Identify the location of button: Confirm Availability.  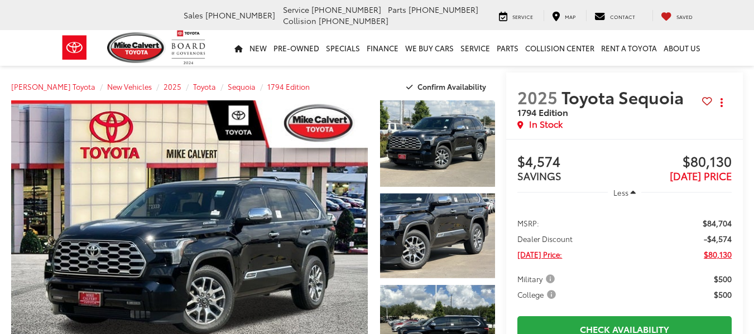
(448, 87).